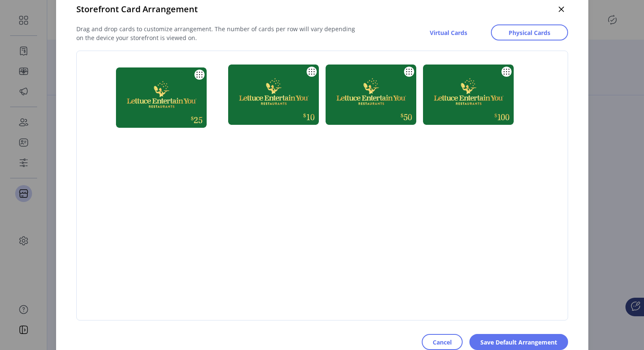 This screenshot has height=350, width=644. I want to click on img: https://tw-media-test.wgiftcard.com/giftcard/private/631/thumbs/6e3f630e-6641-46e5-b88d-83fe53a35..., so click(273, 94).